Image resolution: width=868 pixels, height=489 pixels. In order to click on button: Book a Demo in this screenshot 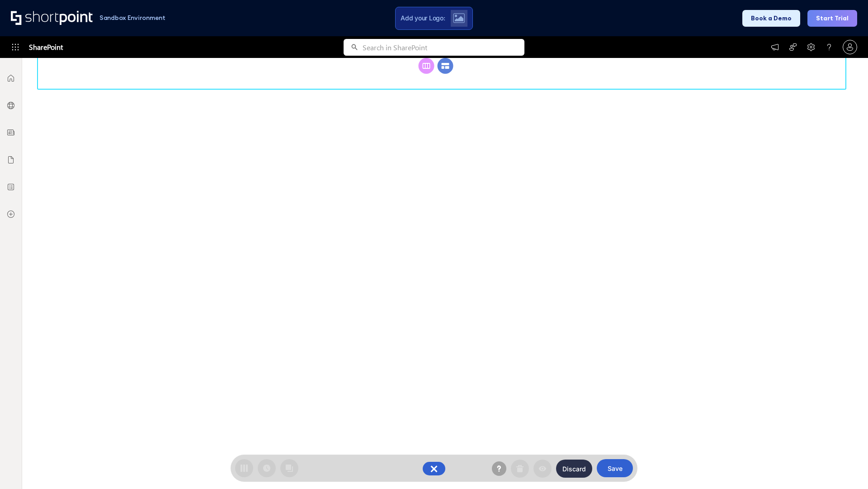, I will do `click(771, 18)`.